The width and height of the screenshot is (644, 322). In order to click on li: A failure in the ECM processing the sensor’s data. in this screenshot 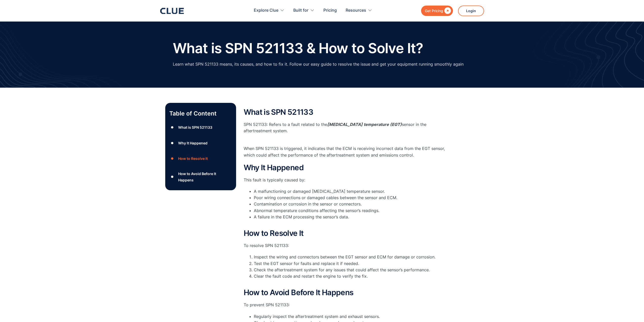, I will do `click(350, 220)`.